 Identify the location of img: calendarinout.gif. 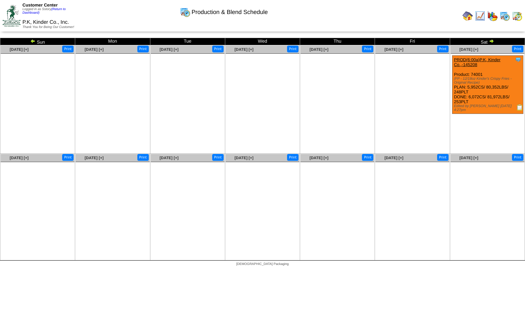
(517, 16).